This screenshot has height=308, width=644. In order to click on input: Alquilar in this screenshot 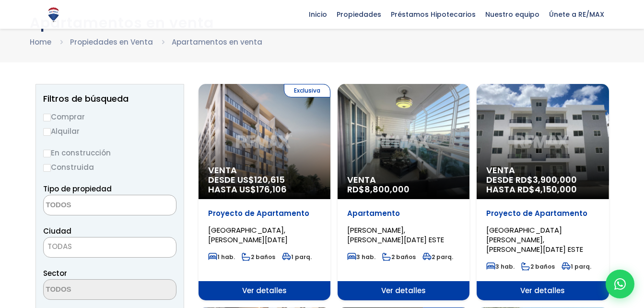, I will do `click(47, 132)`.